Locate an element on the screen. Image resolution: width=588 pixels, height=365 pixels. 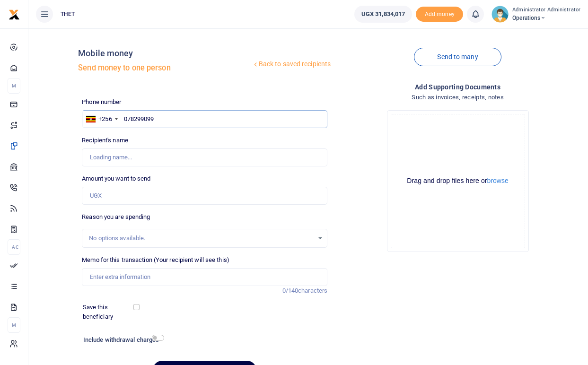
small: Administrator Administrator is located at coordinates (546, 10).